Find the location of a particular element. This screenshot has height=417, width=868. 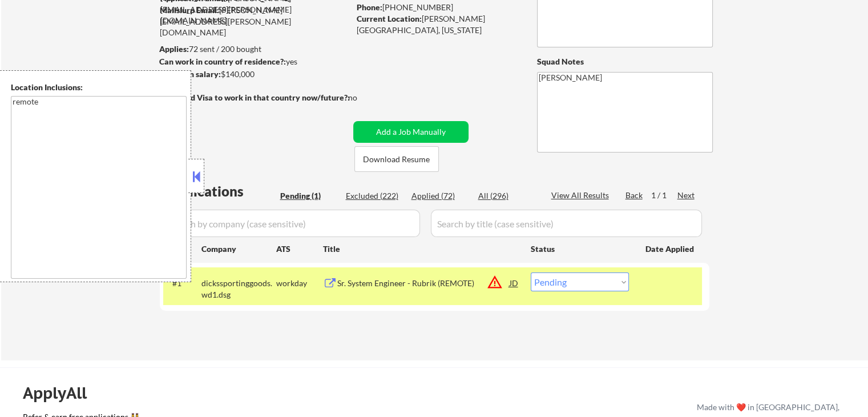

div: Sr. System Engineer - Rubrik (REMOTE) is located at coordinates (423, 283).